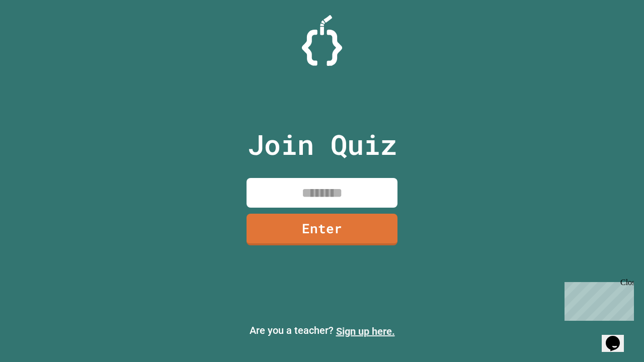 This screenshot has height=362, width=644. Describe the element at coordinates (36, 34) in the screenshot. I see `div: Chat with us now!Close` at that location.